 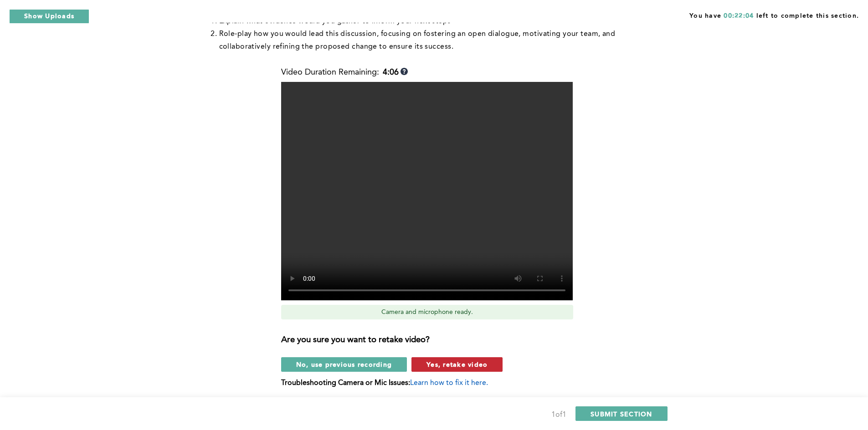 What do you see at coordinates (344, 73) in the screenshot?
I see `div: Video Duration Remaining:` at bounding box center [344, 73].